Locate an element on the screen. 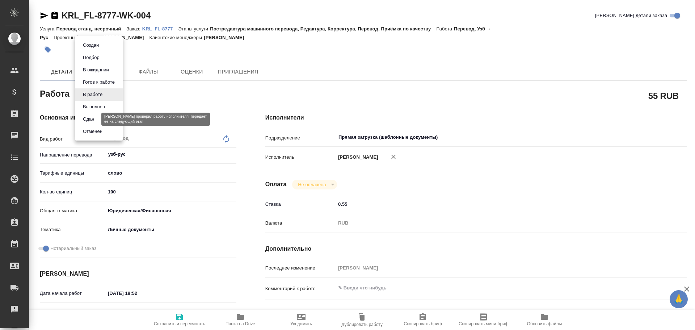 The width and height of the screenshot is (695, 330). button: Создан is located at coordinates (91, 45).